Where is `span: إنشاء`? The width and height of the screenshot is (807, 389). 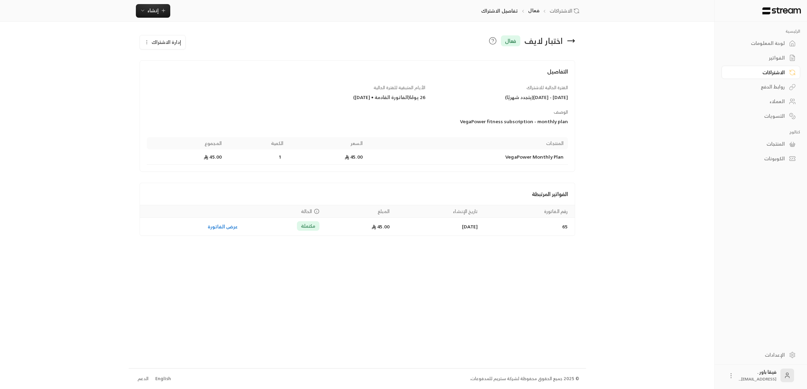 span: إنشاء is located at coordinates (153, 10).